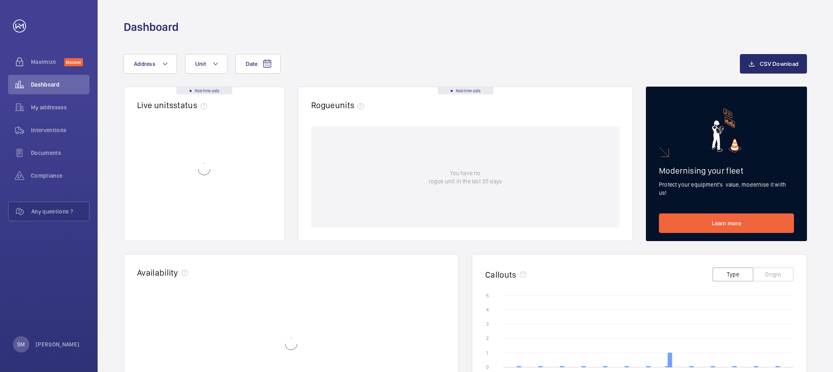 This screenshot has width=833, height=372. What do you see at coordinates (151, 27) in the screenshot?
I see `h1: Dashboard` at bounding box center [151, 27].